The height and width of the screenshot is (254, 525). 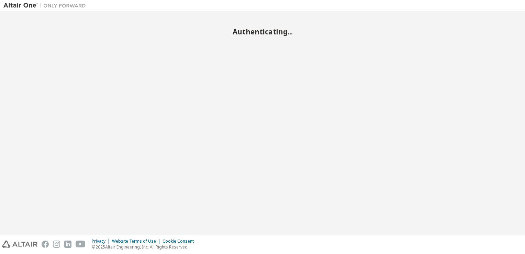 What do you see at coordinates (102, 241) in the screenshot?
I see `div: Privacy` at bounding box center [102, 241].